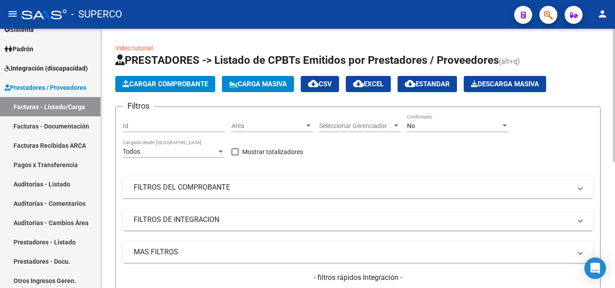  What do you see at coordinates (504, 84) in the screenshot?
I see `span: Descarga Masiva` at bounding box center [504, 84].